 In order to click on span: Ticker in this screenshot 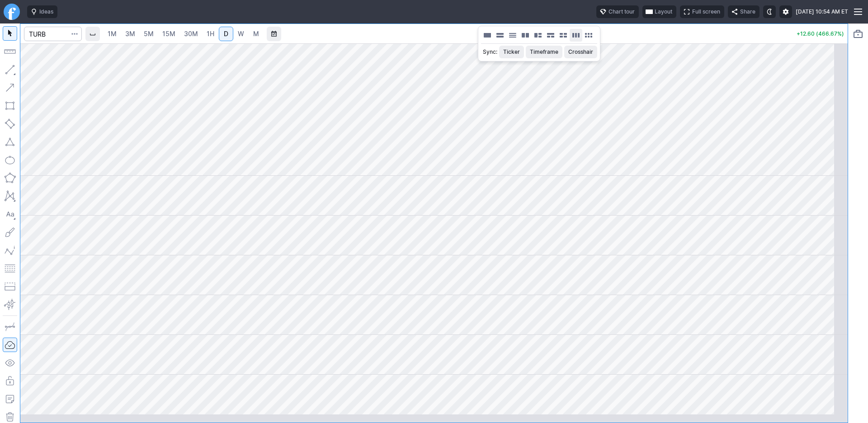, I will do `click(511, 52)`.